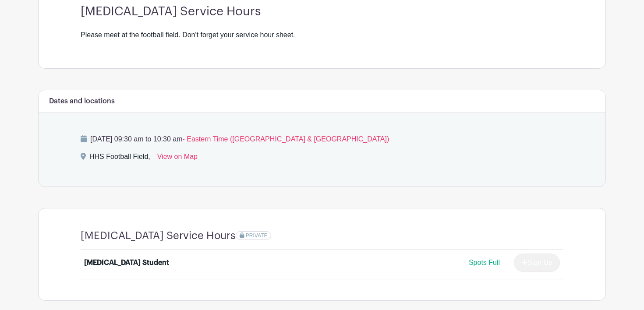 This screenshot has width=644, height=310. What do you see at coordinates (484, 262) in the screenshot?
I see `span: Spots Full` at bounding box center [484, 262].